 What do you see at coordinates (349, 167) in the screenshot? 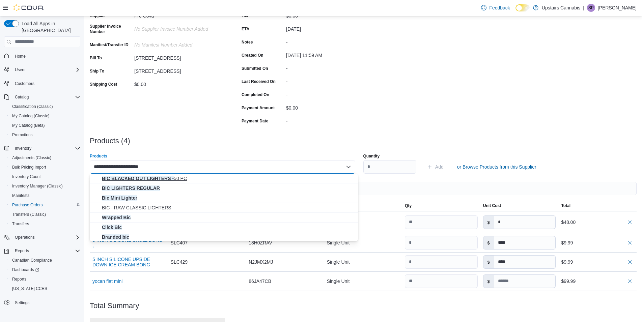
I see `button: Close list of options` at bounding box center [349, 167].